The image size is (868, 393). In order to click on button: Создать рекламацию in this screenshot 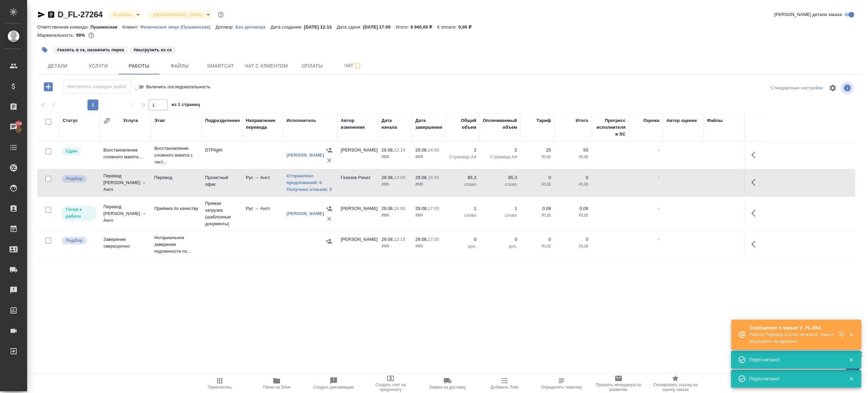, I will do `click(334, 384)`.